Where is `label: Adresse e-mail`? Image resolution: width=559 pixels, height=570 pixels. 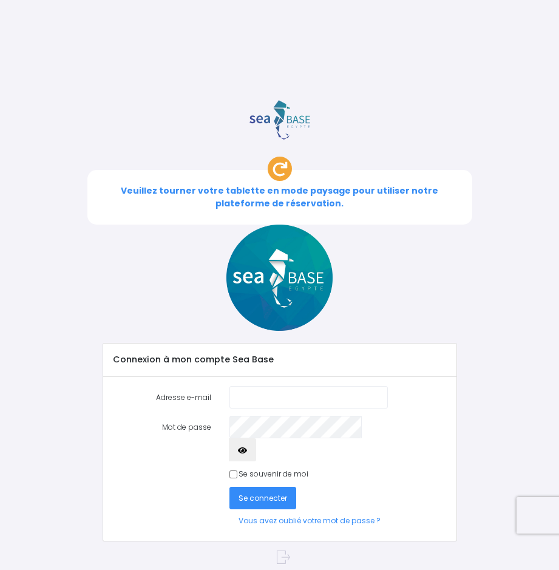 label: Adresse e-mail is located at coordinates (162, 397).